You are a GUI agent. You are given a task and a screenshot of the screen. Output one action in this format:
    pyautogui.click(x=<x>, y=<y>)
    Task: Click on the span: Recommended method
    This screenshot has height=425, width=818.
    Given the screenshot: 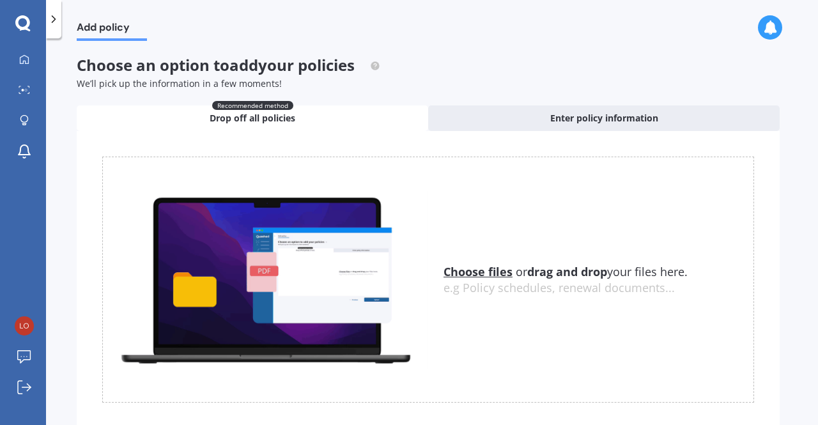 What is the action you would take?
    pyautogui.click(x=253, y=106)
    